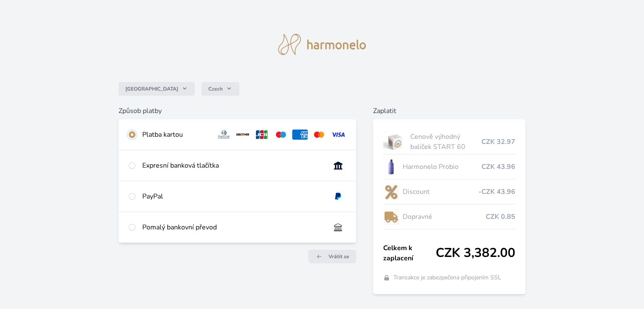  Describe the element at coordinates (409, 253) in the screenshot. I see `span: Celkem k zaplacení` at that location.